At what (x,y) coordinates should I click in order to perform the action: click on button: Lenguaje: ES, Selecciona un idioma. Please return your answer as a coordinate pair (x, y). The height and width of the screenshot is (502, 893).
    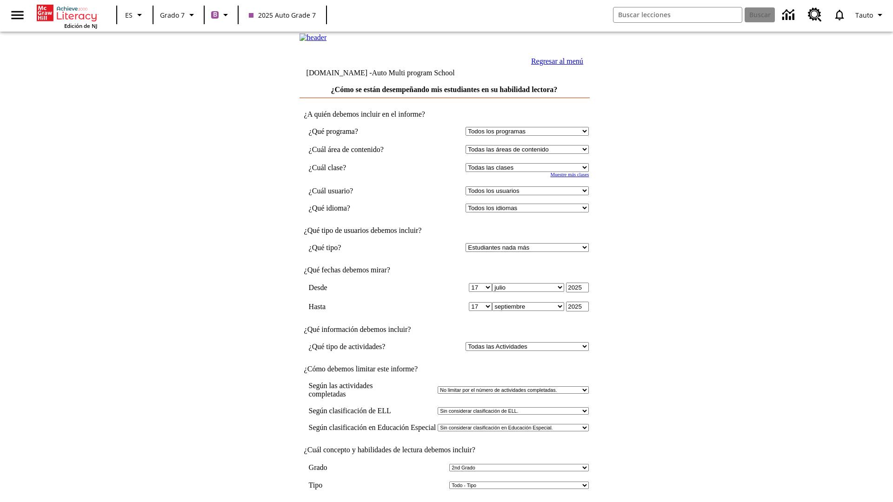
    Looking at the image, I should click on (135, 15).